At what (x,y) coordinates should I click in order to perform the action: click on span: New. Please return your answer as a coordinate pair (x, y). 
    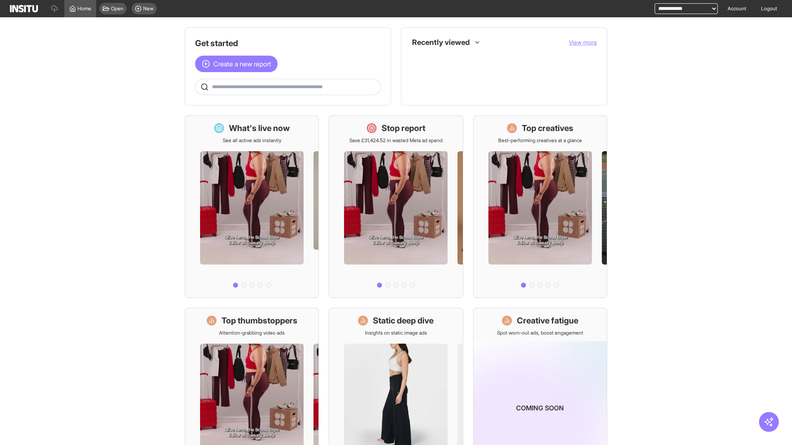
    Looking at the image, I should click on (148, 9).